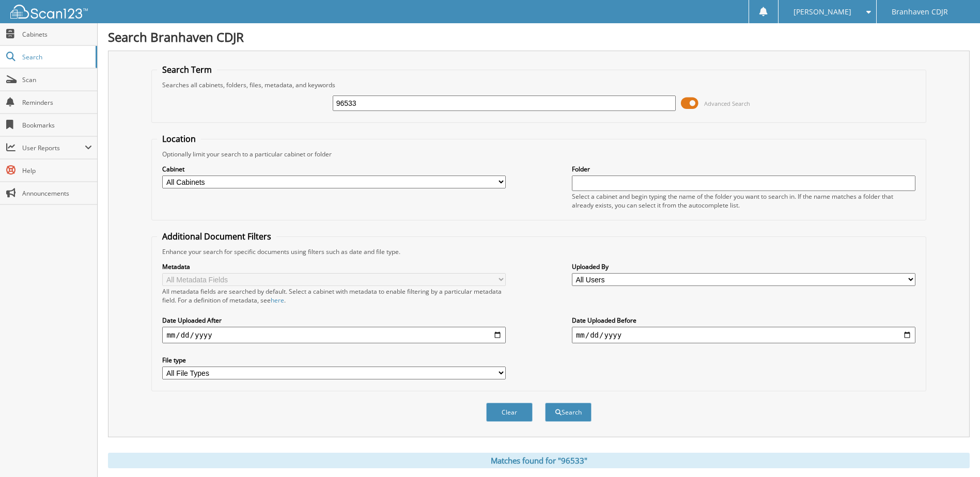  Describe the element at coordinates (334, 266) in the screenshot. I see `label: Metadata` at that location.